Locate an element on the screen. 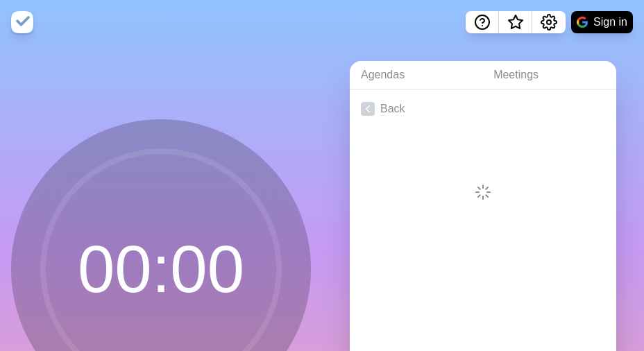 This screenshot has width=644, height=351. img: timeblocks logo is located at coordinates (22, 22).